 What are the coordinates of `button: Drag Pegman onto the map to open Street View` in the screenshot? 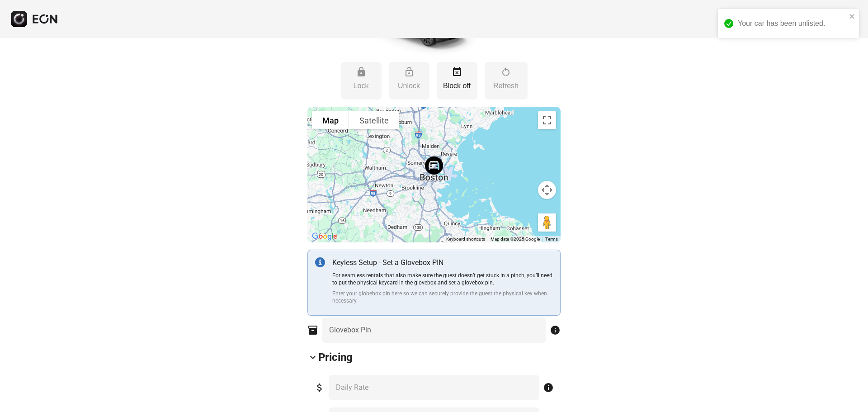 It's located at (547, 223).